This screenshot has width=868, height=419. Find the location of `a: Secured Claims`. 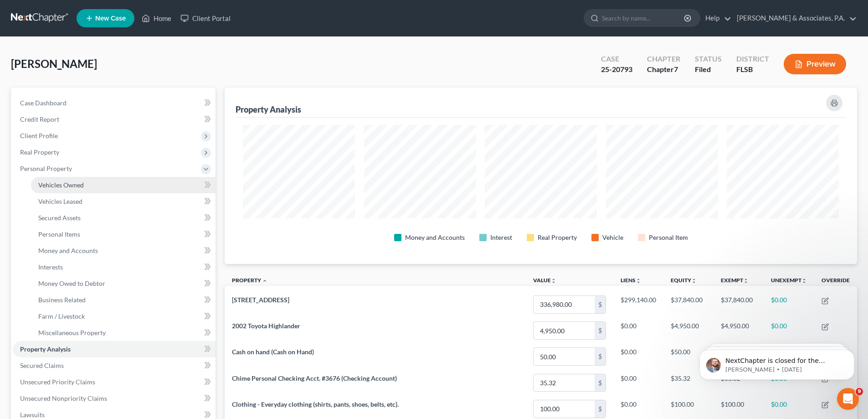

a: Secured Claims is located at coordinates (114, 365).